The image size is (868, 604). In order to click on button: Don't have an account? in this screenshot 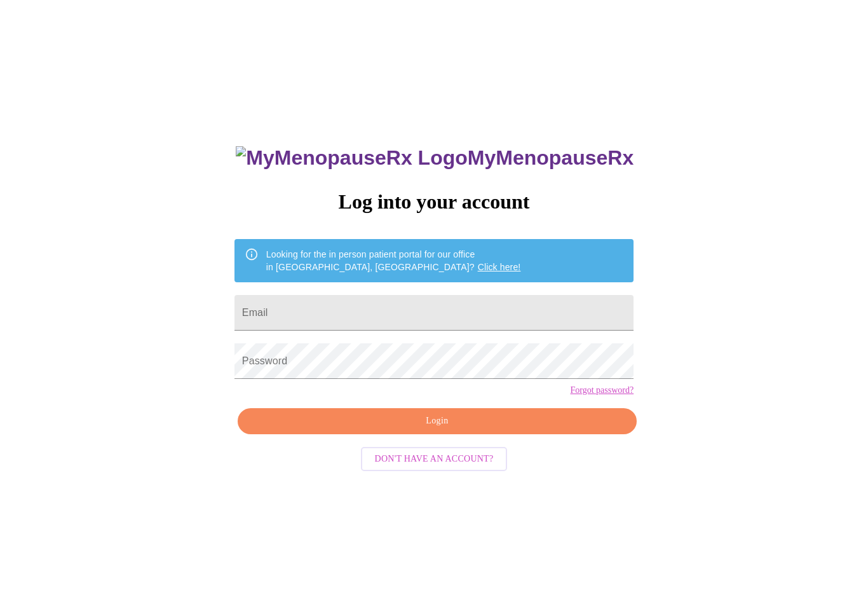, I will do `click(434, 459)`.